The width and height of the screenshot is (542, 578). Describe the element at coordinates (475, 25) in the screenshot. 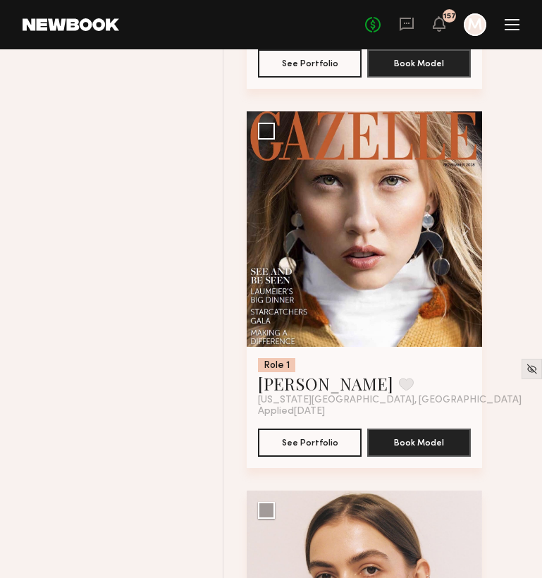

I see `a: M` at that location.